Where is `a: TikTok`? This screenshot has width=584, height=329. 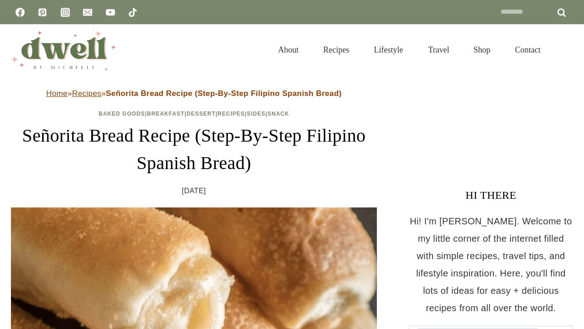
a: TikTok is located at coordinates (133, 12).